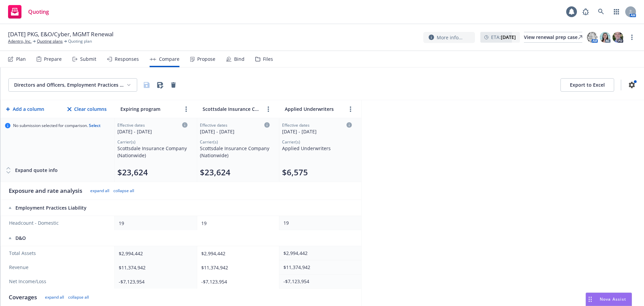  Describe the element at coordinates (21, 59) in the screenshot. I see `div: Plan` at that location.